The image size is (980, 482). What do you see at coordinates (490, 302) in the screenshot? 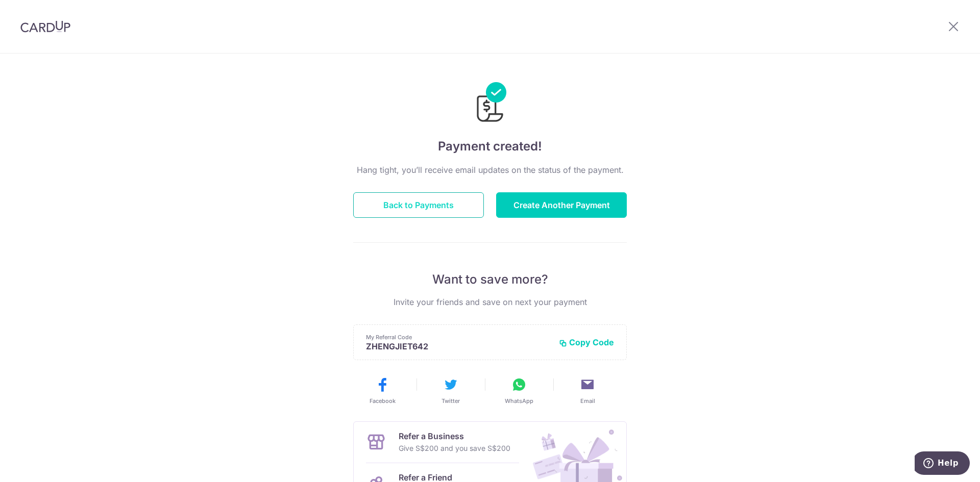
I see `p: Invite your friends and save on next your payment` at bounding box center [490, 302].